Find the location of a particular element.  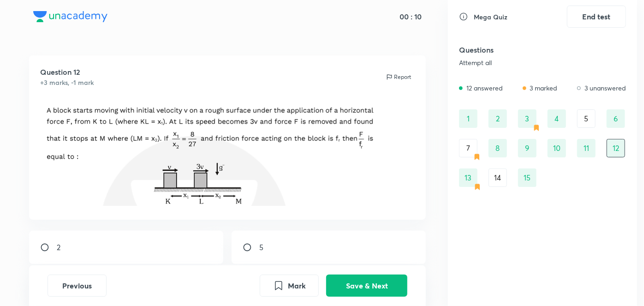

p: 12 answered is located at coordinates (484, 88).